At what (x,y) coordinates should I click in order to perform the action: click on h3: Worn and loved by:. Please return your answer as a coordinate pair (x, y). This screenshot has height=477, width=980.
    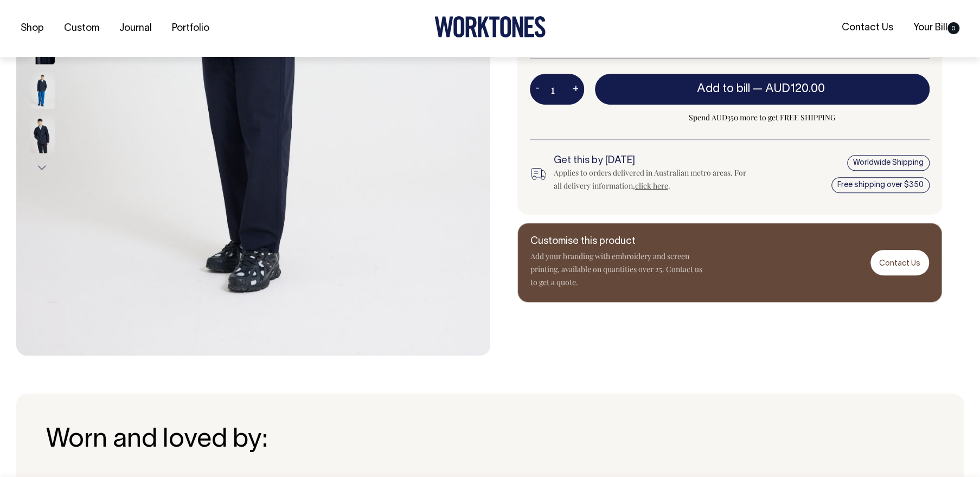
    Looking at the image, I should click on (490, 441).